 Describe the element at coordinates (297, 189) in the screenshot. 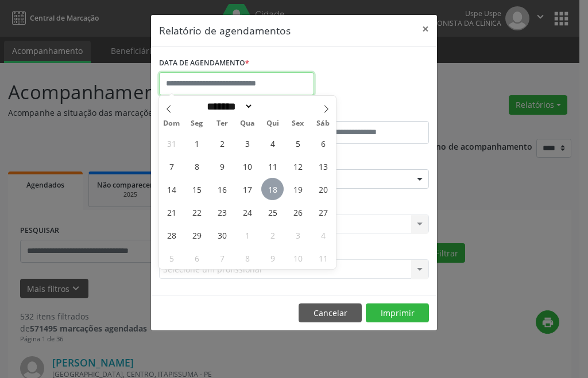

I see `span: Setembro 19, 2025` at that location.